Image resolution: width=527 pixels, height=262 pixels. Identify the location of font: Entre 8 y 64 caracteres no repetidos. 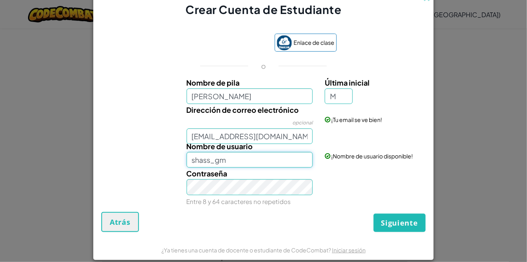
(239, 201).